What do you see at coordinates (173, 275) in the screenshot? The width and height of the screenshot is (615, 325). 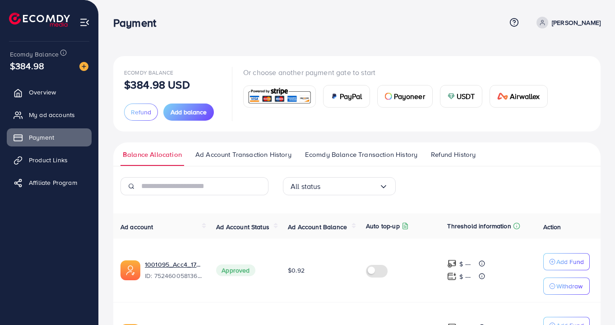 I see `span: ID: 7524600581361696769` at bounding box center [173, 275].